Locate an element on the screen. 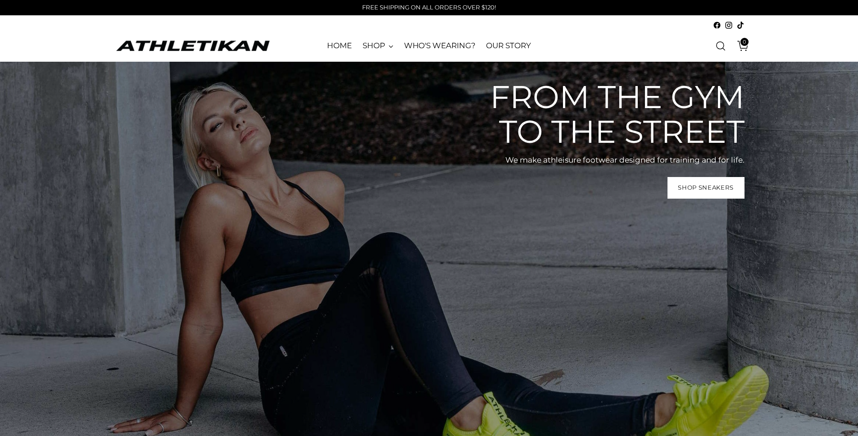 The image size is (858, 436). a: Open cart modal is located at coordinates (739, 46).